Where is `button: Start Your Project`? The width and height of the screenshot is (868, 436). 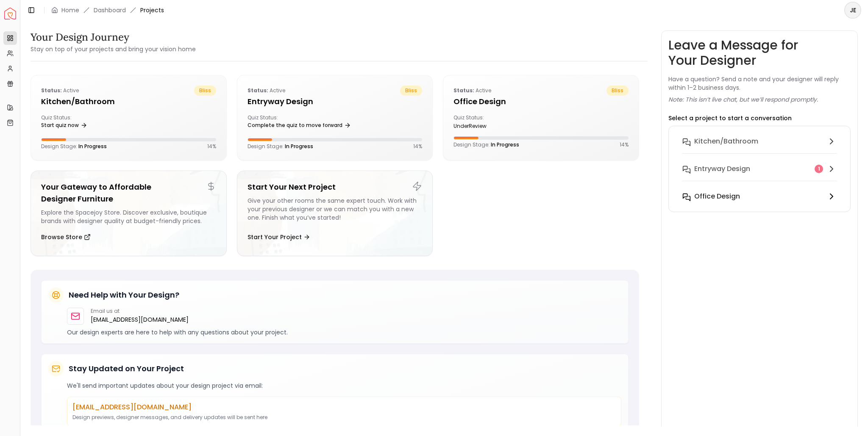
button: Start Your Project is located at coordinates (279, 237).